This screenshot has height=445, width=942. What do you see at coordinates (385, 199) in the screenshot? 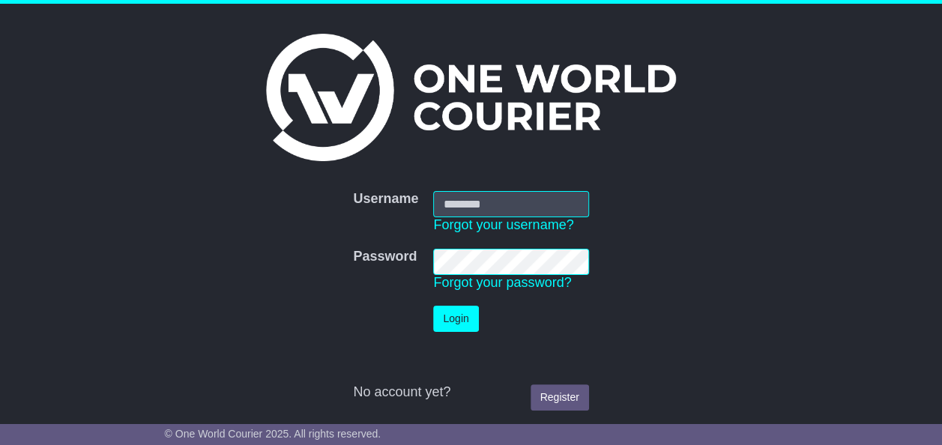
I see `label: Username` at bounding box center [385, 199].